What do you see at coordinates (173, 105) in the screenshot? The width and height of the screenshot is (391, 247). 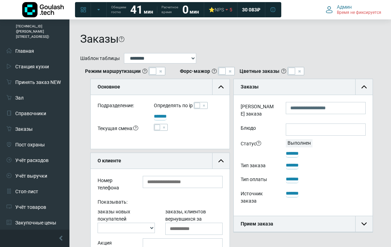 I see `label: Определять по ip` at bounding box center [173, 105].